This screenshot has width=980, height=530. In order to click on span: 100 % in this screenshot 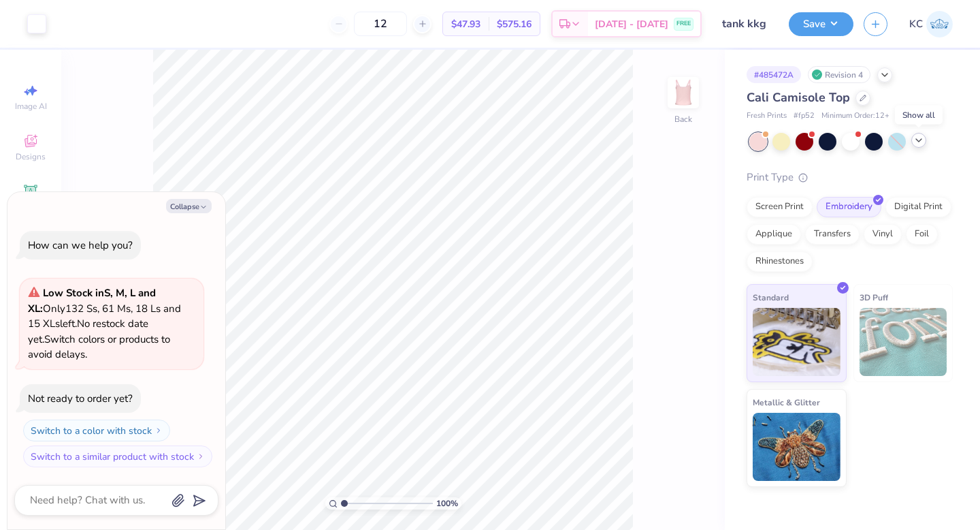, I will do `click(447, 503)`.